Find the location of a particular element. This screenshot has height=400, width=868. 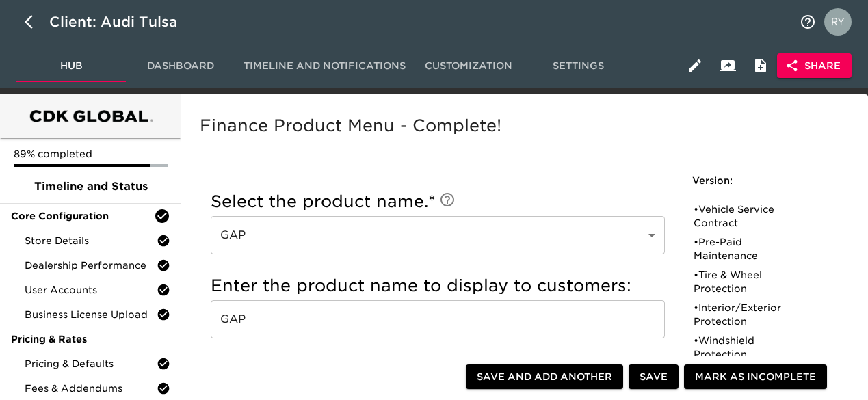

div: Client: Audi Tulsa is located at coordinates (123, 22).